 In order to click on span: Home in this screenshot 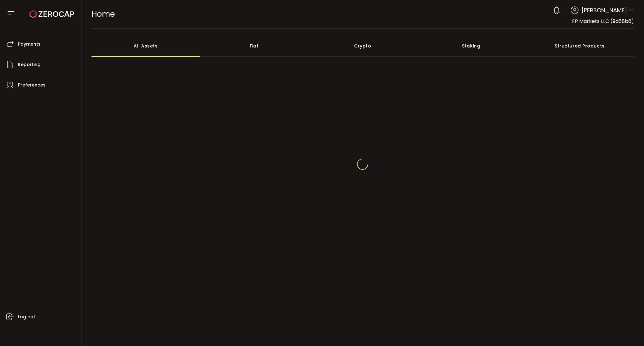, I will do `click(103, 14)`.